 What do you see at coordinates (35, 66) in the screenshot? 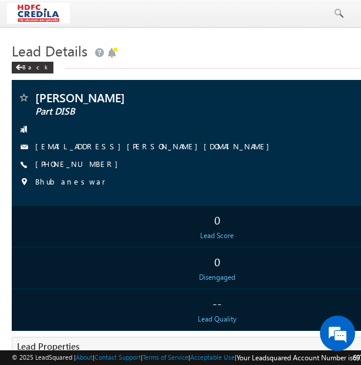
I see `a: Back` at bounding box center [35, 66].